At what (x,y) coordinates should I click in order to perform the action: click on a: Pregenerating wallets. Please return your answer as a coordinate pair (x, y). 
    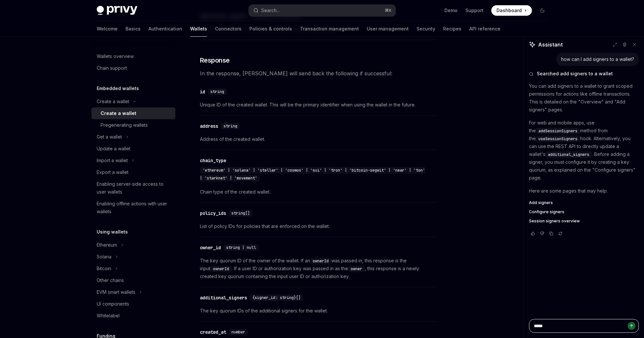
    Looking at the image, I should click on (134, 125).